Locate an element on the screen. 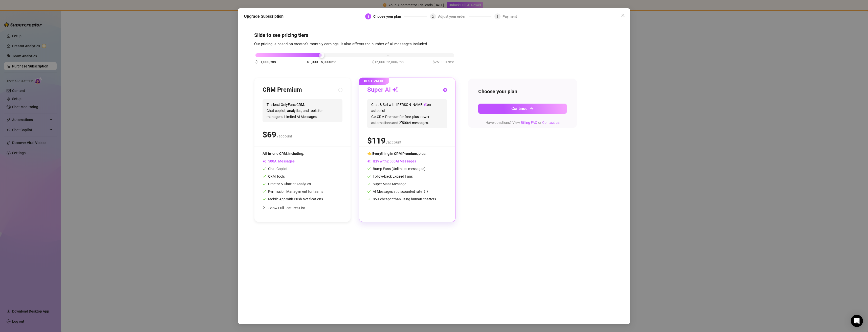  span: 85% cheaper than using human chatters is located at coordinates (402, 199).